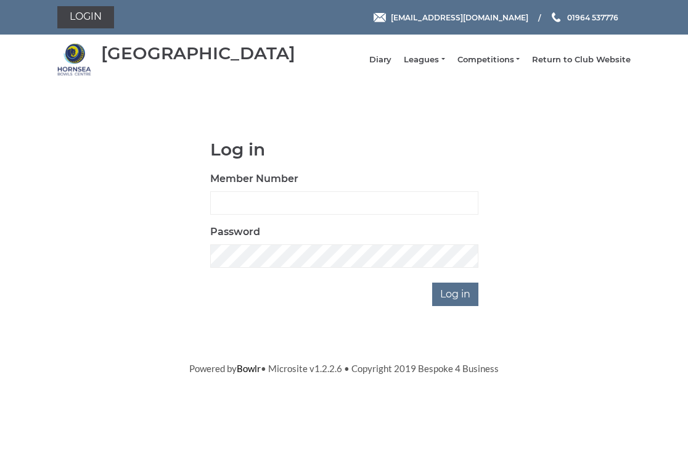 The image size is (688, 456). What do you see at coordinates (248, 368) in the screenshot?
I see `a: Bowlr` at bounding box center [248, 368].